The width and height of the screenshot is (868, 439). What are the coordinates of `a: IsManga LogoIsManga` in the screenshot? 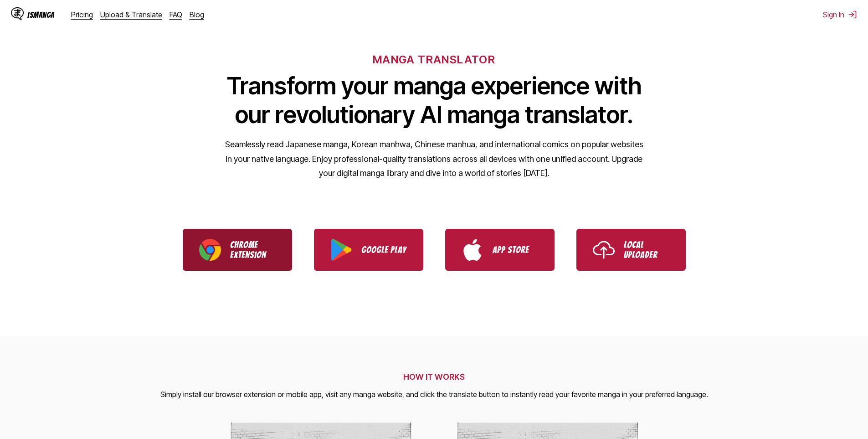 It's located at (41, 15).